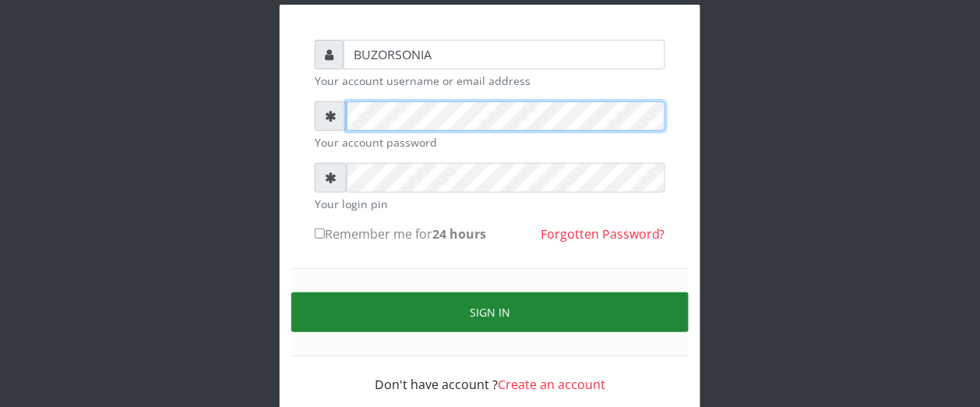 Image resolution: width=980 pixels, height=407 pixels. What do you see at coordinates (504, 54) in the screenshot?
I see `input: Username or email address` at bounding box center [504, 54].